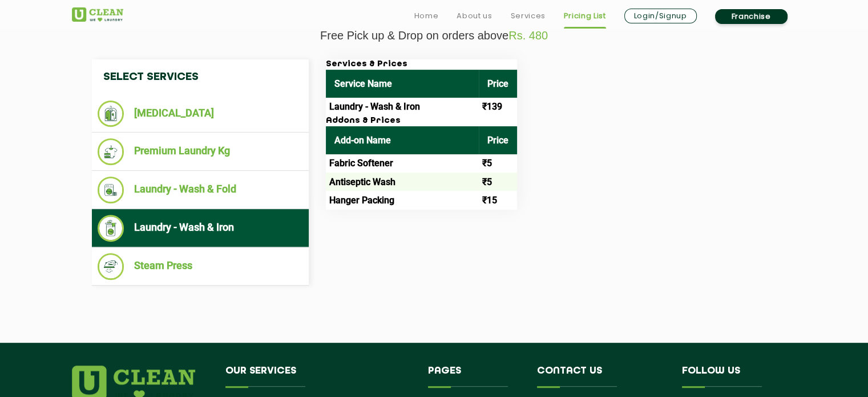 Image resolution: width=868 pixels, height=397 pixels. What do you see at coordinates (527, 36) in the screenshot?
I see `span: Rs. 480` at bounding box center [527, 36].